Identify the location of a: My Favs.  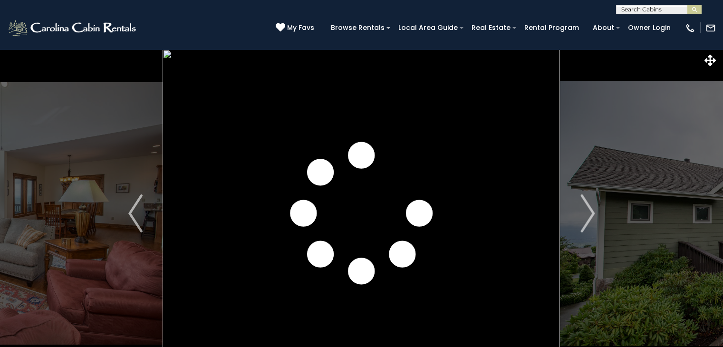
(296, 28).